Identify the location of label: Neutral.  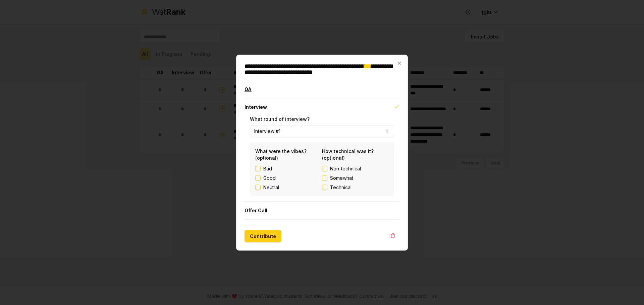
(271, 187).